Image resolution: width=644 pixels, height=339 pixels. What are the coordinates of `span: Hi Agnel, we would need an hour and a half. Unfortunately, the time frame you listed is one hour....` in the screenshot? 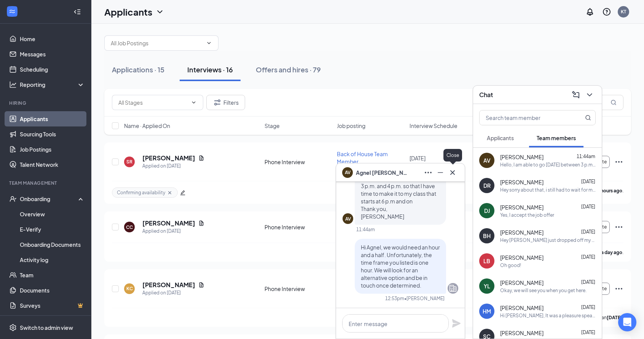 It's located at (401, 266).